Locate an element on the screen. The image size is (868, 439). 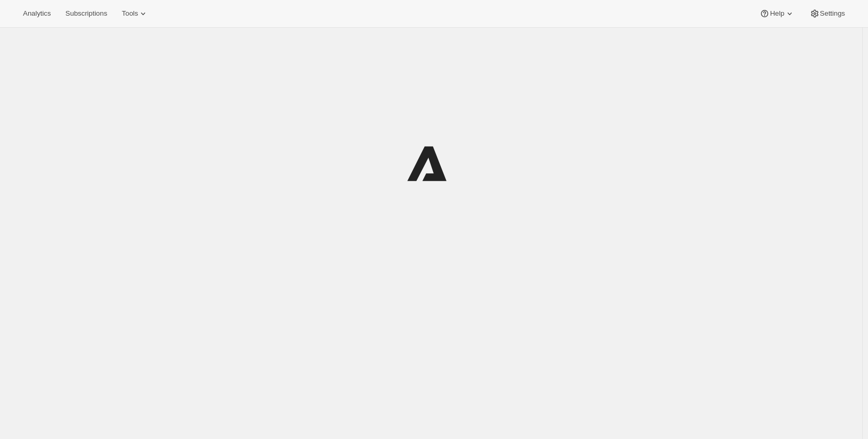
span: Settings is located at coordinates (832, 13).